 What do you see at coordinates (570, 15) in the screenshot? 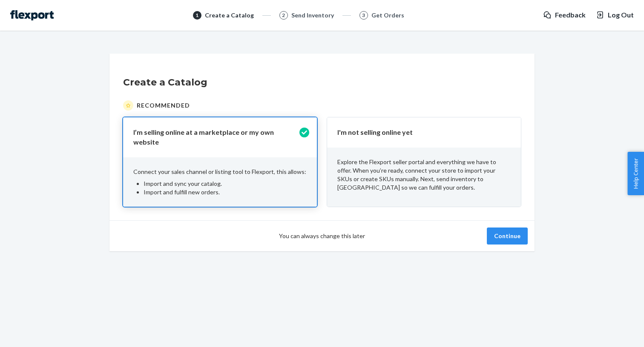
I see `span: Feedback` at bounding box center [570, 15].